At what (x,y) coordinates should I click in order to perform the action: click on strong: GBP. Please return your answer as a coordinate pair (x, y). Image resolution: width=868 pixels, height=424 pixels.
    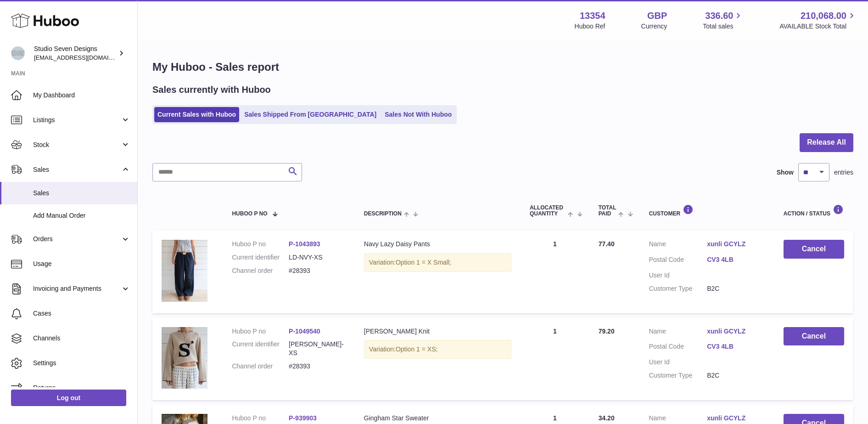
    Looking at the image, I should click on (657, 16).